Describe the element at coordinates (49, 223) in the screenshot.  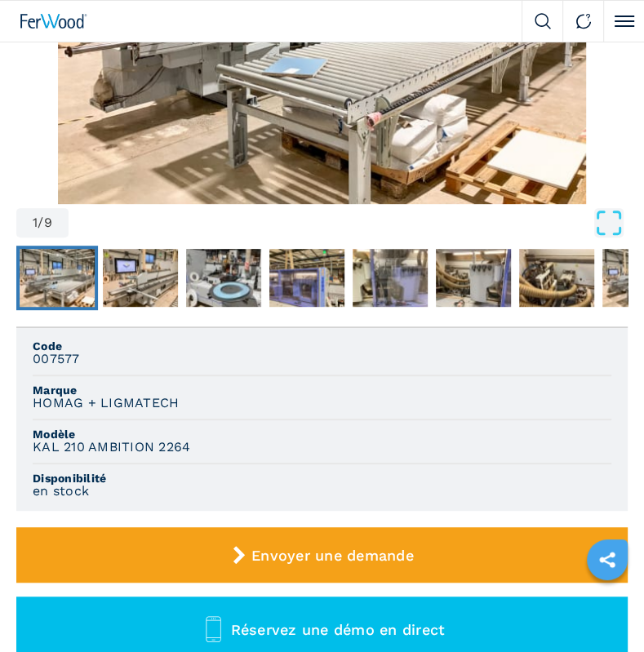
I see `span: 9` at that location.